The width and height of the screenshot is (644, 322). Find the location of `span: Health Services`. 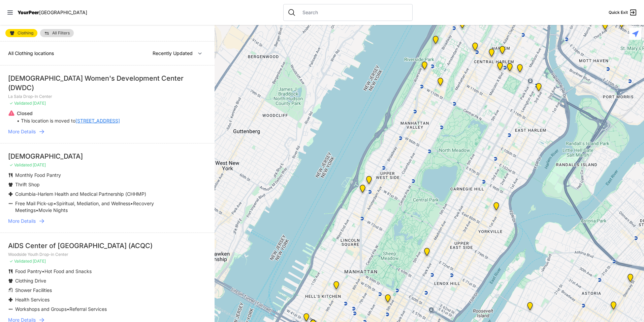

span: Health Services is located at coordinates (32, 299).